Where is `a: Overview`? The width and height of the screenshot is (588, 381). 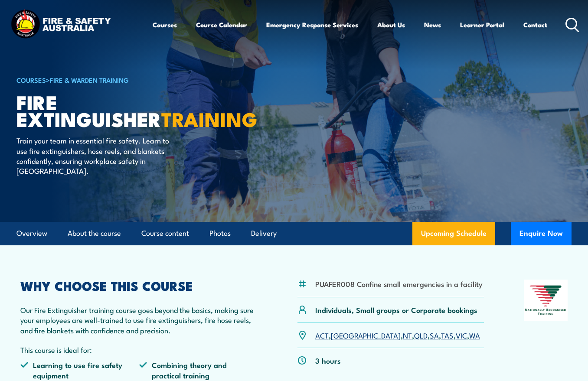
a: Overview is located at coordinates (32, 233).